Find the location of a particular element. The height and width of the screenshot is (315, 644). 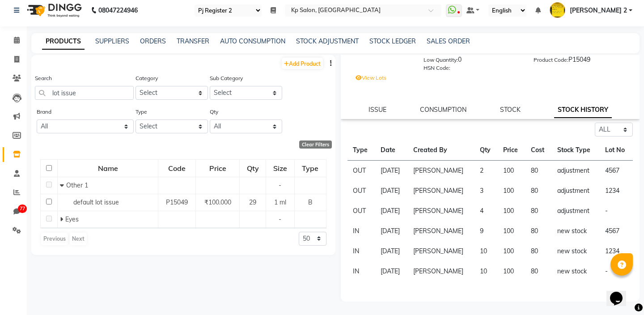

div: Code is located at coordinates (177, 168).